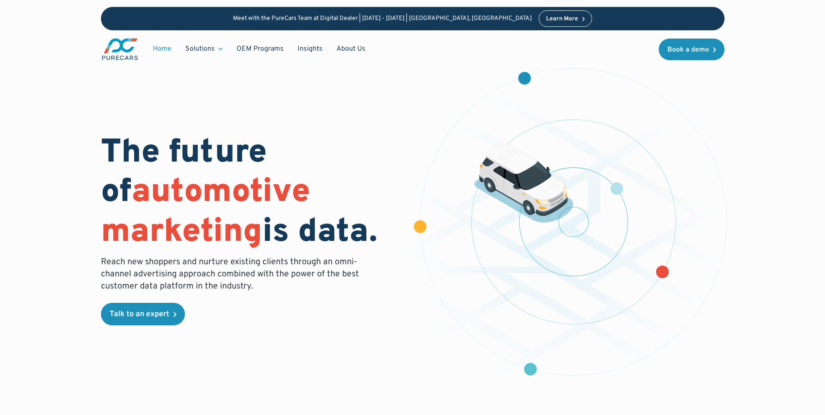  Describe the element at coordinates (233, 274) in the screenshot. I see `p: Reach new shoppers and nurture existing clients through an omni-channel advertising approach comb...` at that location.